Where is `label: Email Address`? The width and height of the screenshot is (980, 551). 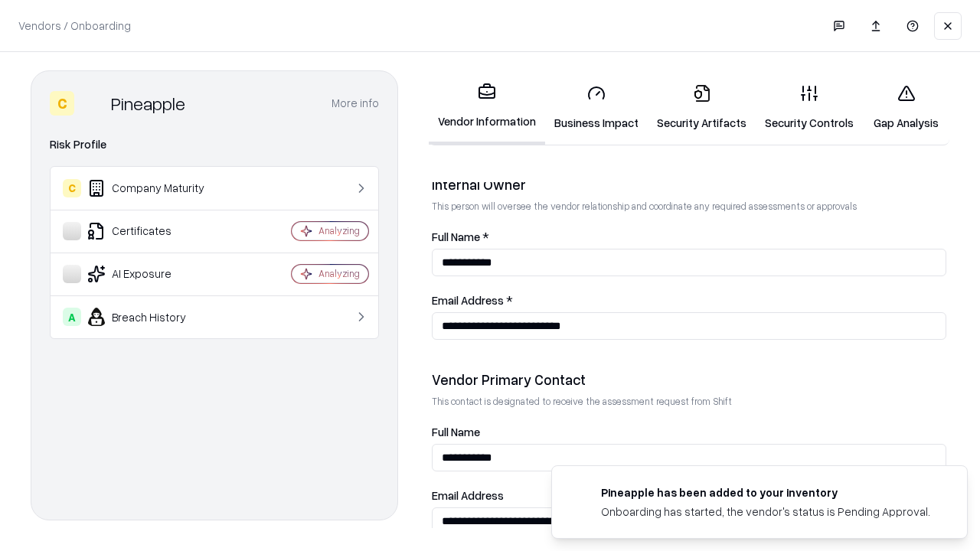
label: Email Address is located at coordinates (689, 495).